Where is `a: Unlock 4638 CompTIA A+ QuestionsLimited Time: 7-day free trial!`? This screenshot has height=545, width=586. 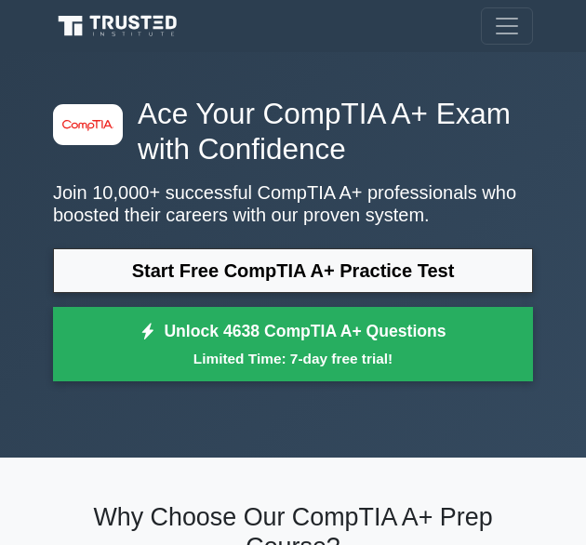 a: Unlock 4638 CompTIA A+ QuestionsLimited Time: 7-day free trial! is located at coordinates (293, 344).